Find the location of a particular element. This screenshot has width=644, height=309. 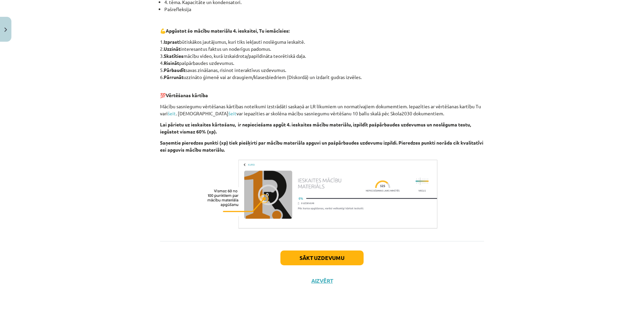

b: Pārbaudīt is located at coordinates (174, 70).